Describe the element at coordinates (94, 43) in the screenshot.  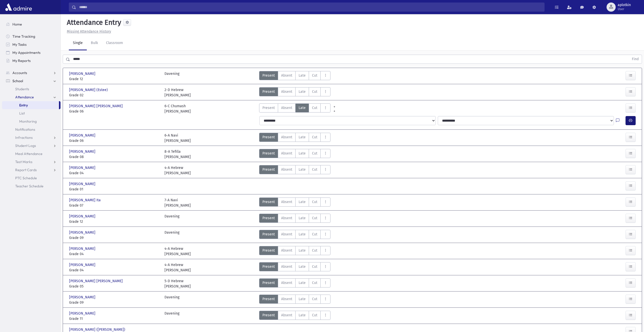
I see `a: Bulk` at that location.